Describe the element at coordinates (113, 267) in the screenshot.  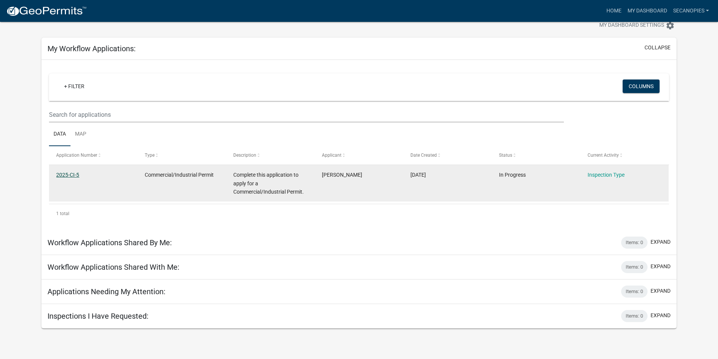
I see `h5: Workflow Applications Shared With Me:` at that location.